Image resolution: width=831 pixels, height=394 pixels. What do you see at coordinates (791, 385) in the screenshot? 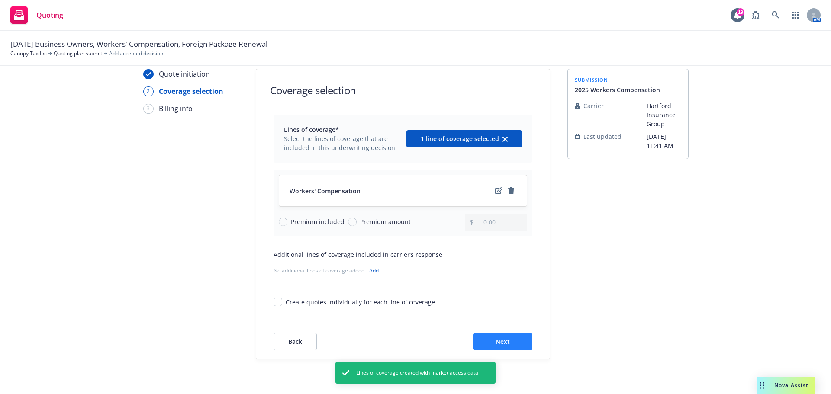
I see `span: Nova Assist` at bounding box center [791, 385].